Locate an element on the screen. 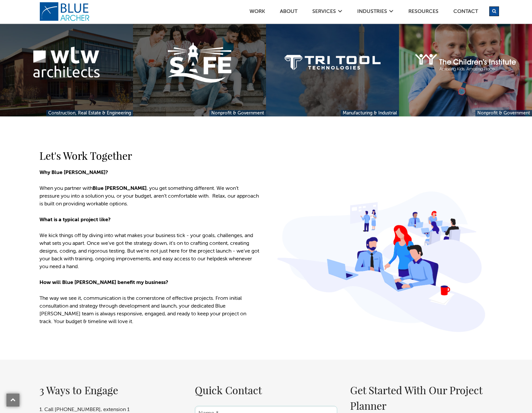 This screenshot has height=413, width=532. span: Manufacturing & Industrial is located at coordinates (370, 114).